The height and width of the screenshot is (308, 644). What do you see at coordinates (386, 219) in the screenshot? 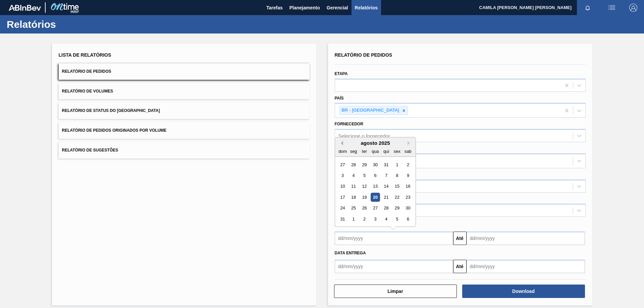
I see `div: Choose quinta-feira, 4 de setembro de 2025` at bounding box center [386, 219].